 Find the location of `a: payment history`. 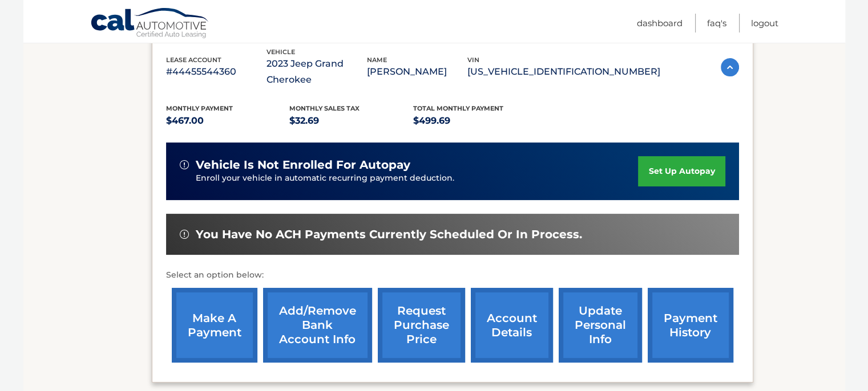

a: payment history is located at coordinates (690, 325).